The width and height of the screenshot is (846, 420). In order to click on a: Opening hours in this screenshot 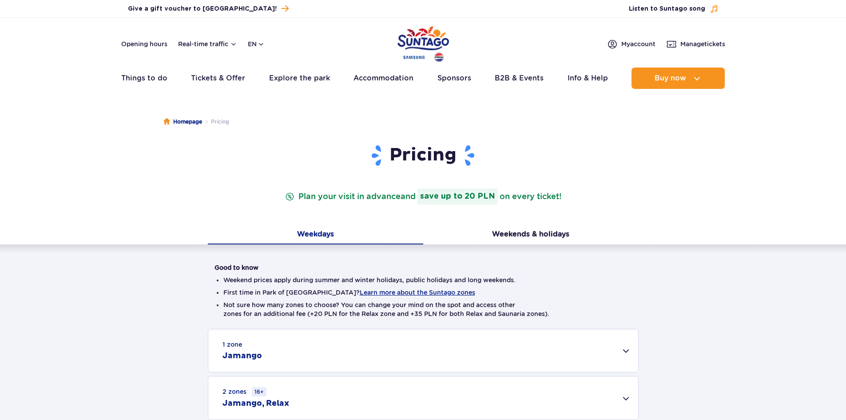, I will do `click(144, 44)`.